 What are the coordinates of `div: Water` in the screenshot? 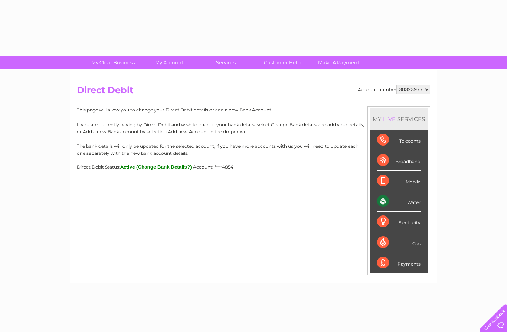 It's located at (399, 201).